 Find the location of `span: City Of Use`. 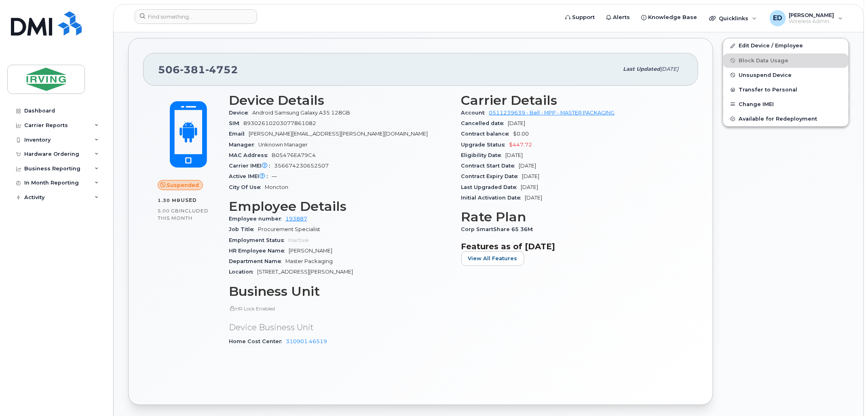

span: City Of Use is located at coordinates (246, 187).